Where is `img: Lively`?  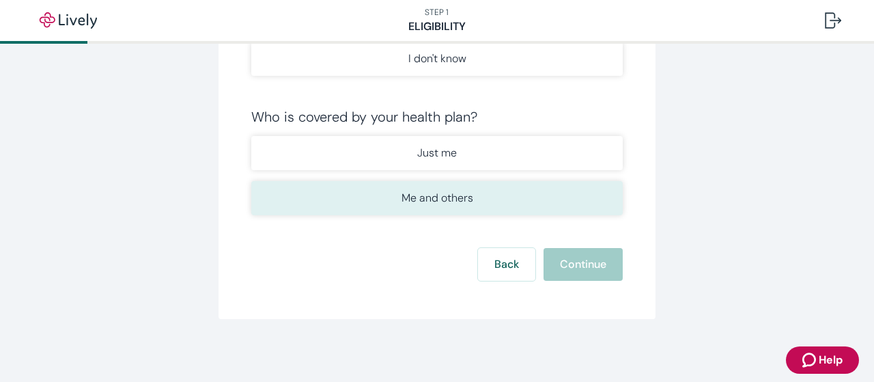
img: Lively is located at coordinates (68, 20).